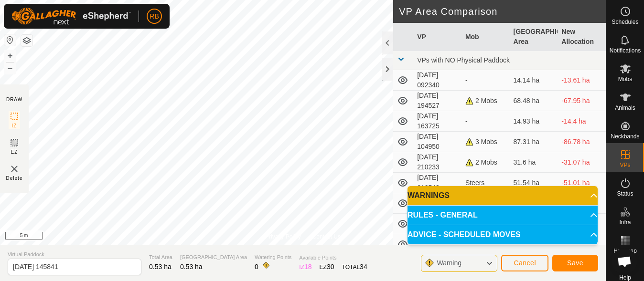  What do you see at coordinates (485, 37) in the screenshot?
I see `th: Mob` at bounding box center [485, 37].